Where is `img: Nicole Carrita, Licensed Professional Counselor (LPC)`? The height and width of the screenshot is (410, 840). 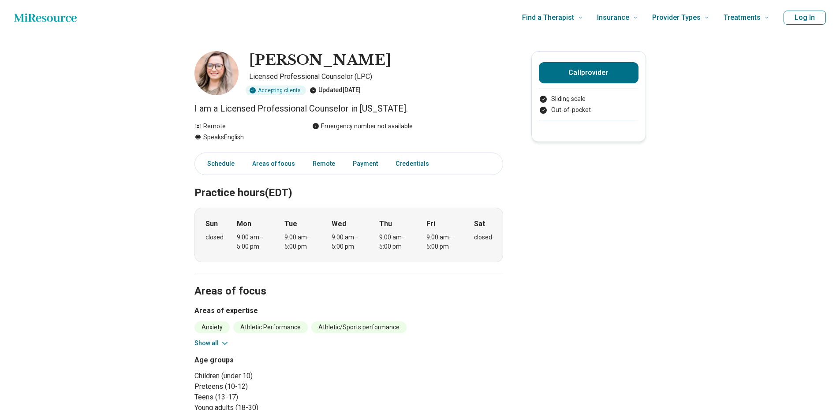
img: Nicole Carrita, Licensed Professional Counselor (LPC) is located at coordinates (217, 73).